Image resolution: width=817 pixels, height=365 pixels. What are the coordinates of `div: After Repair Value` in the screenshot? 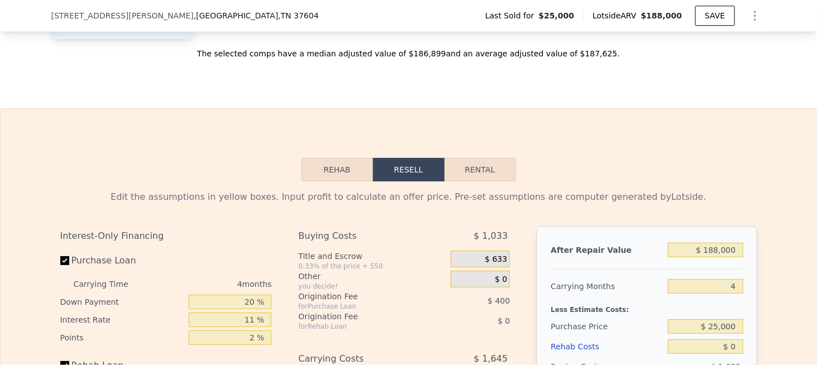 It's located at (607, 250).